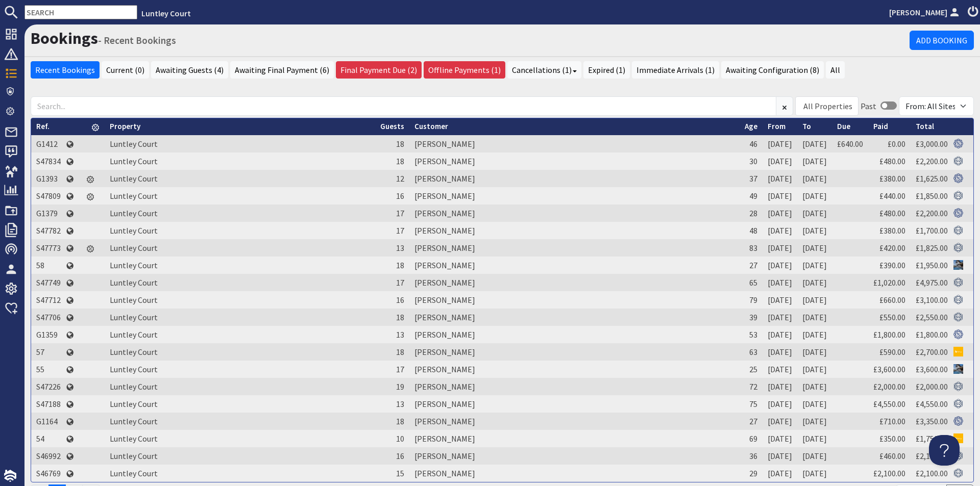 The image size is (980, 486). Describe the element at coordinates (64, 70) in the screenshot. I see `a: Recent Bookings` at that location.